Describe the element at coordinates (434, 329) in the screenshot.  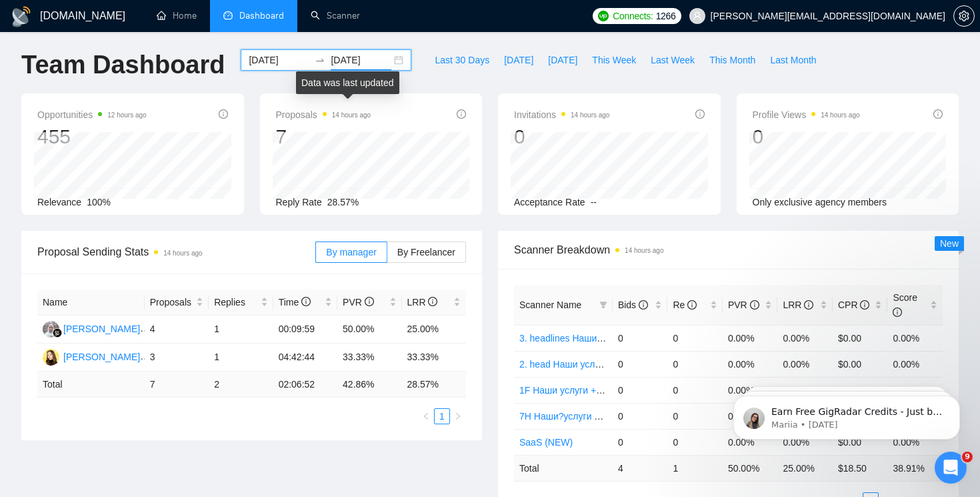
I see `td: 25.00%` at that location.